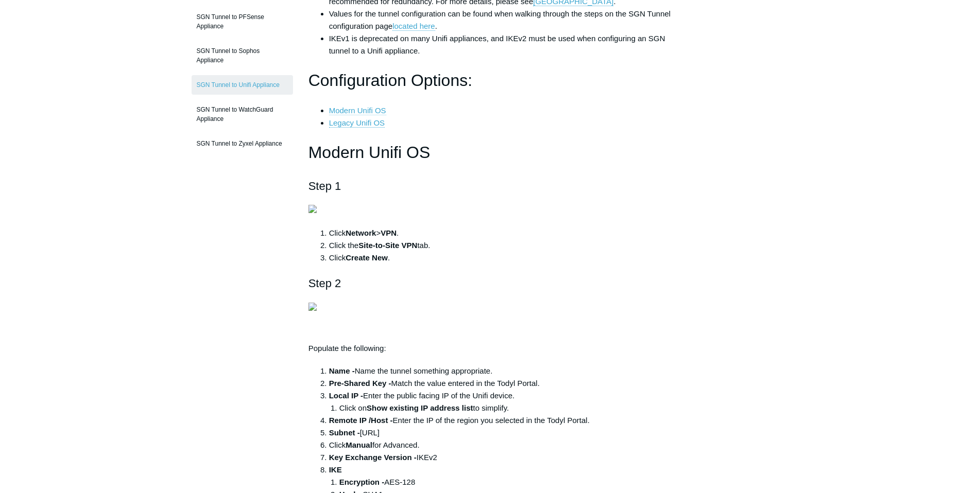 Image resolution: width=980 pixels, height=493 pixels. What do you see at coordinates (358, 111) in the screenshot?
I see `a: Modern Unifi OS` at bounding box center [358, 111].